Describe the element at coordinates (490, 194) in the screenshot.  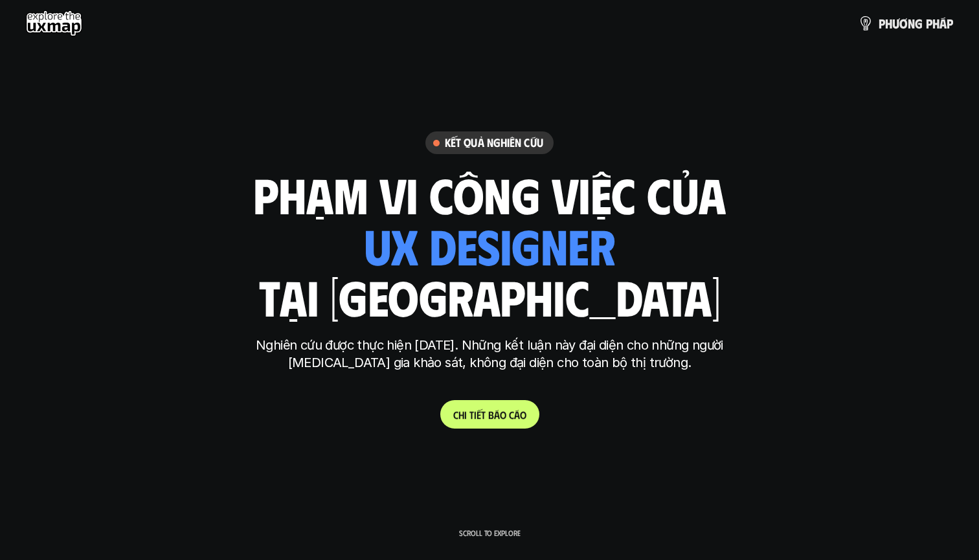
I see `h1: phạm vi công việc của` at that location.